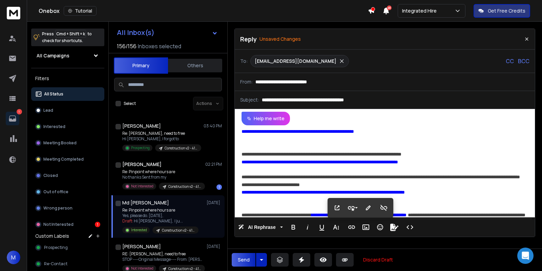  Describe the element at coordinates (54, 94) in the screenshot. I see `p: All Status` at that location.